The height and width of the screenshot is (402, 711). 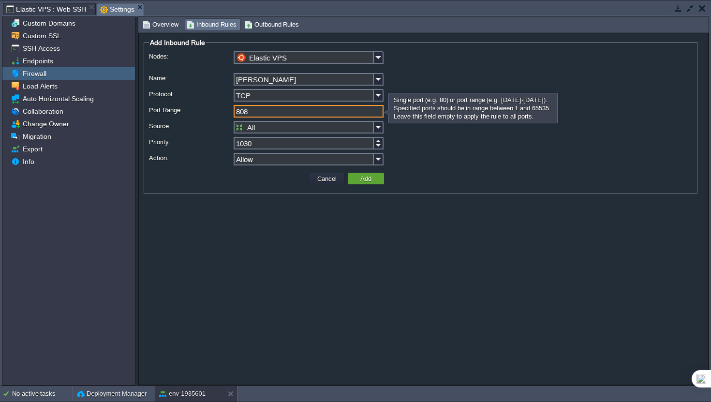 I want to click on span: Auto Horizontal Scaling, so click(x=58, y=99).